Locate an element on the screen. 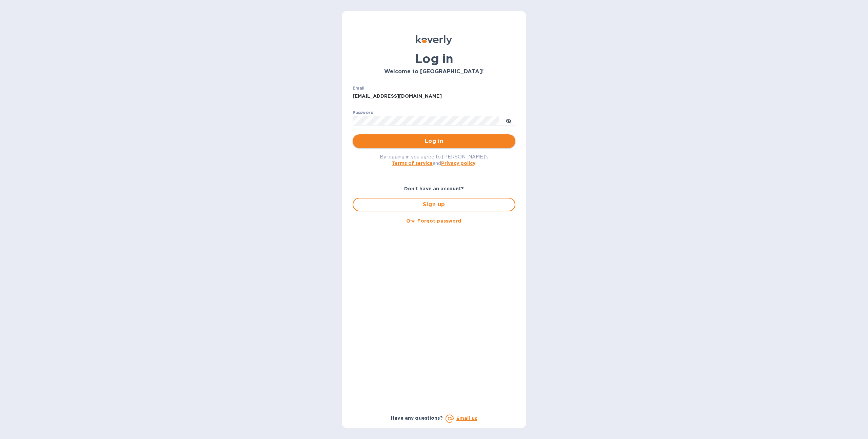 The width and height of the screenshot is (868, 439). button: Sign up is located at coordinates (434, 204).